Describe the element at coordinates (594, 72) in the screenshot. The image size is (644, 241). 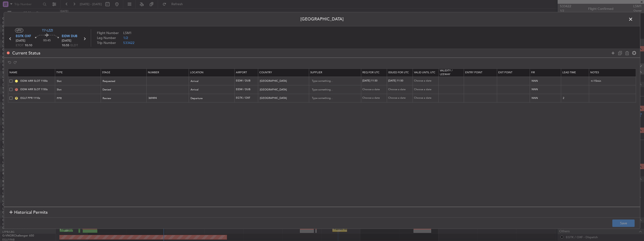
I see `span: Notes` at that location.